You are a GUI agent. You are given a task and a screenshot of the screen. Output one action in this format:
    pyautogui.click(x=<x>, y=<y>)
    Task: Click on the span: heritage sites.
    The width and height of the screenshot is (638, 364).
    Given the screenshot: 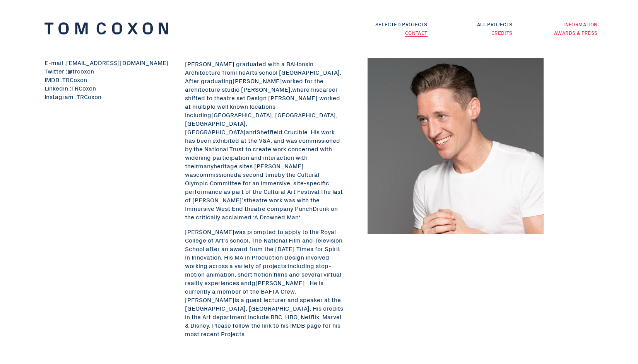 What is the action you would take?
    pyautogui.click(x=234, y=166)
    